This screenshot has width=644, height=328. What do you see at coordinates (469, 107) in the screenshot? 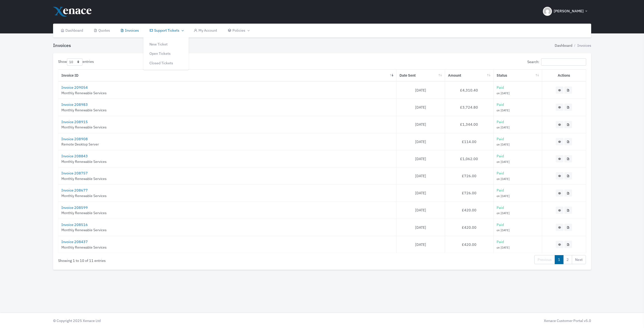
I see `td: £3,724.80` at bounding box center [469, 107].